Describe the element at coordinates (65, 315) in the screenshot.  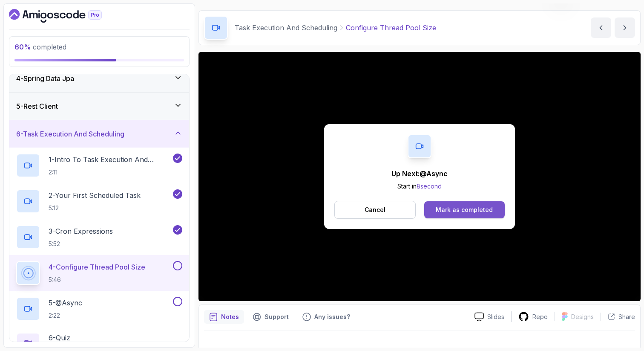
I see `p: 2:22` at that location.